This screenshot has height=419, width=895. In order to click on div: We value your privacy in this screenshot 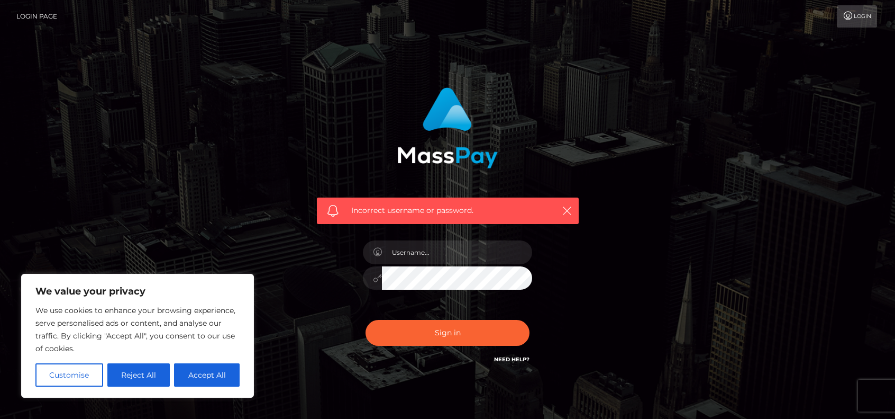, I will do `click(138, 336)`.